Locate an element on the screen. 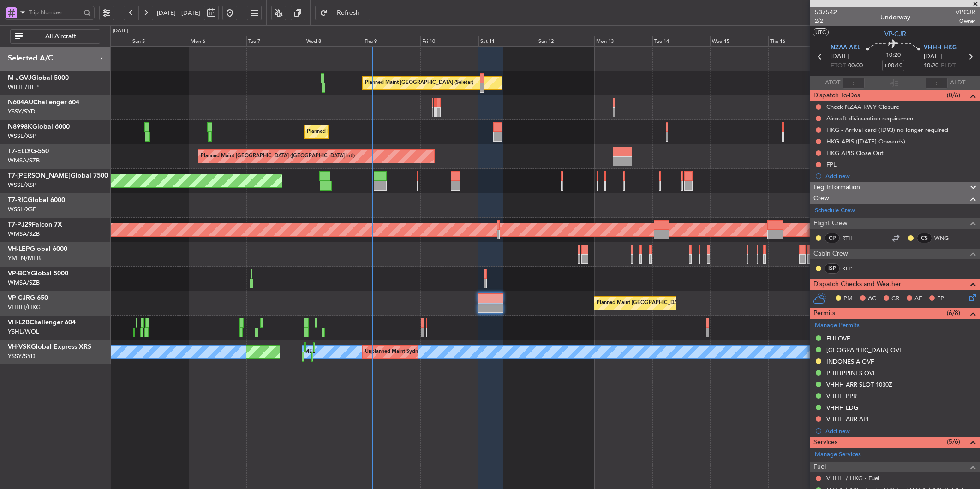 The image size is (980, 489). a: VP-BCYGlobal 5000 is located at coordinates (38, 273).